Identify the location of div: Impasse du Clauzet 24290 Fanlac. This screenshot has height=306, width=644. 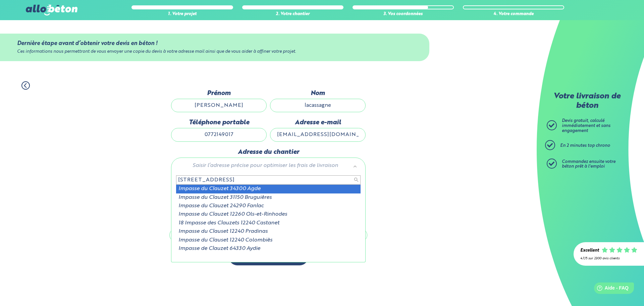
(268, 206).